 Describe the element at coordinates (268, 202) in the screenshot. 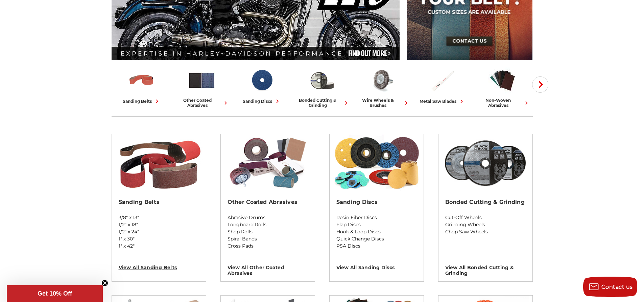

I see `h2: Other Coated Abrasives` at that location.